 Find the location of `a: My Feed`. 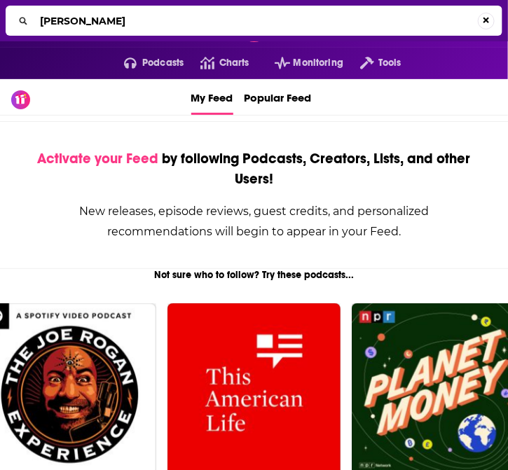

a: My Feed is located at coordinates (212, 97).